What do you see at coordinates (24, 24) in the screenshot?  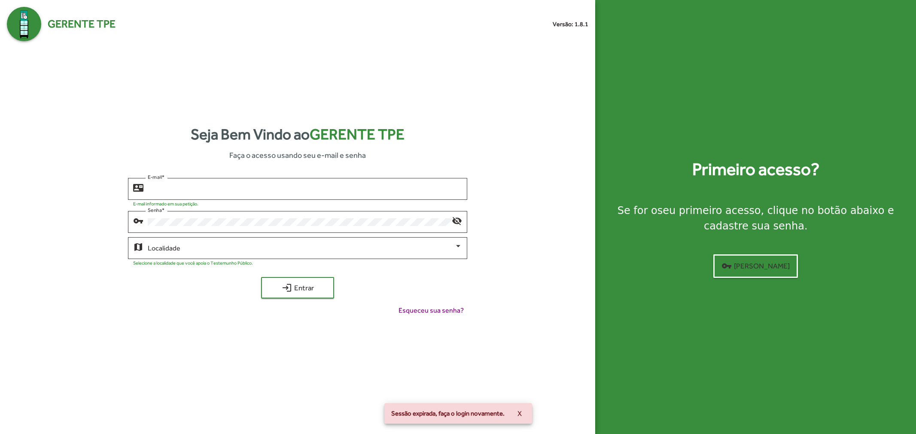 I see `img: Logo Gerente` at bounding box center [24, 24].